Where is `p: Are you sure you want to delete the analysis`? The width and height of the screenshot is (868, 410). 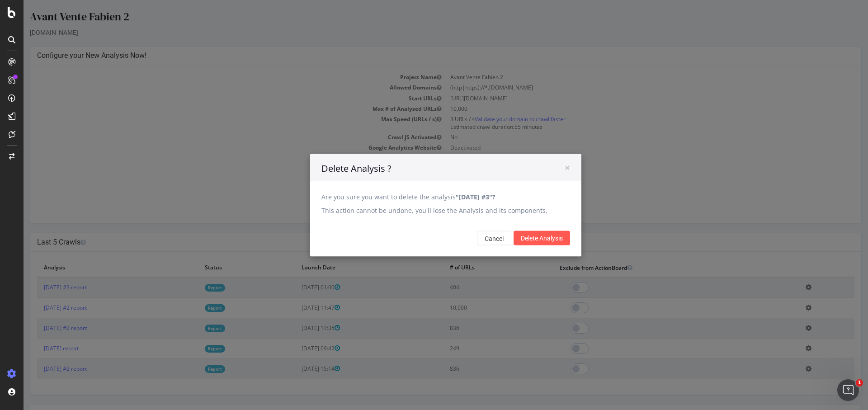
p: Are you sure you want to delete the analysis is located at coordinates (422, 197).